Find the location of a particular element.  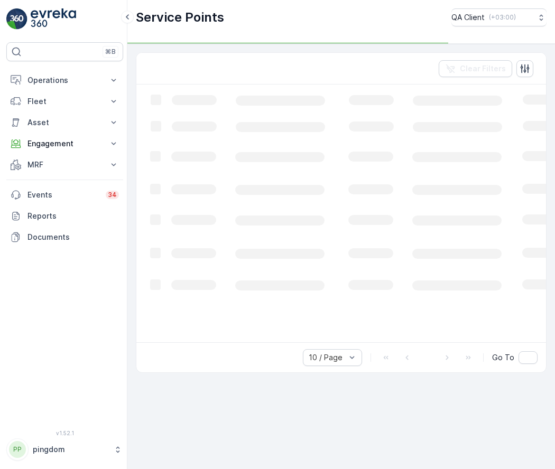

button: PPpingdom is located at coordinates (64, 450).